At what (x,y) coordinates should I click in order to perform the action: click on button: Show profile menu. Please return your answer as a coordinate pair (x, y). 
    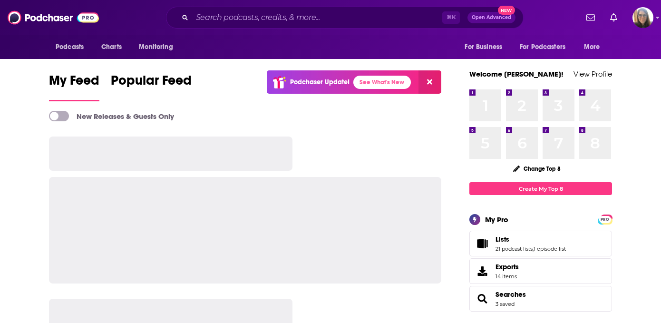
    Looking at the image, I should click on (643, 18).